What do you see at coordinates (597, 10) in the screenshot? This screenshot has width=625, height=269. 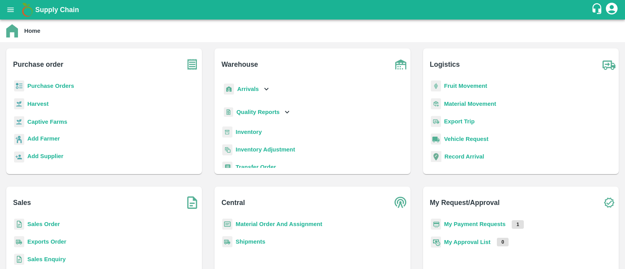 I see `div: customer-support` at bounding box center [597, 10].